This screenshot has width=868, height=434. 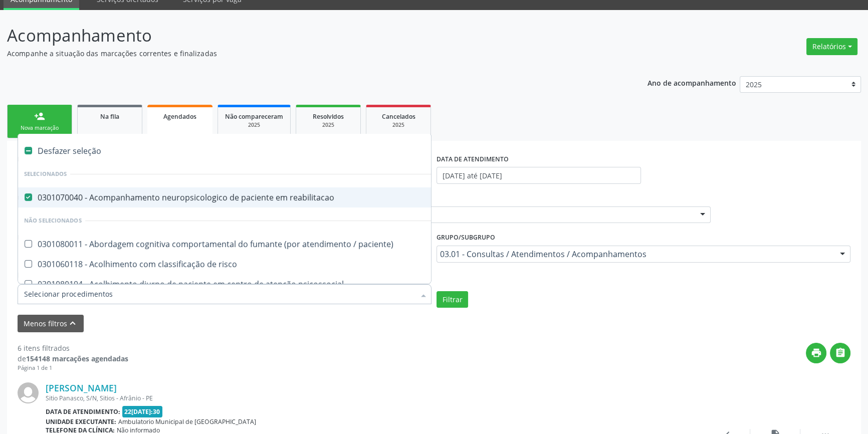 What do you see at coordinates (539, 176) in the screenshot?
I see `input: Selecione um intervalo` at bounding box center [539, 176].